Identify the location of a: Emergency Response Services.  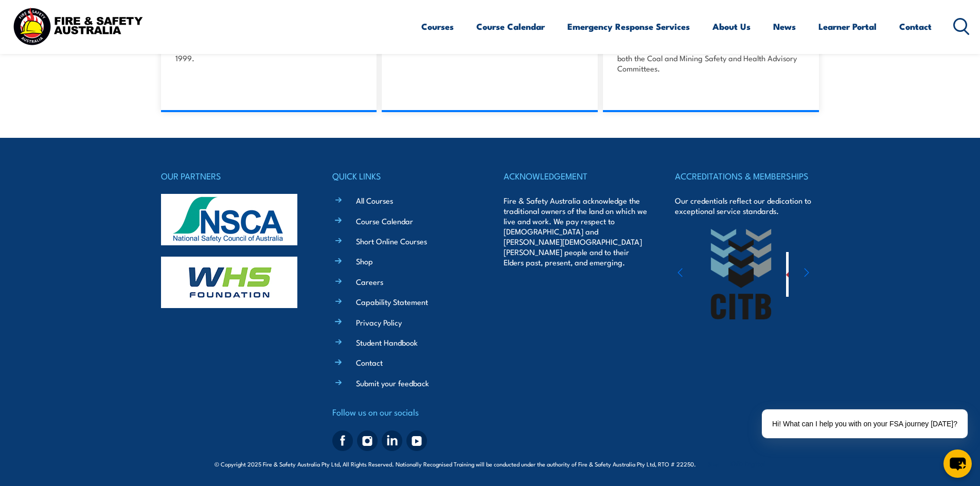
(629, 26).